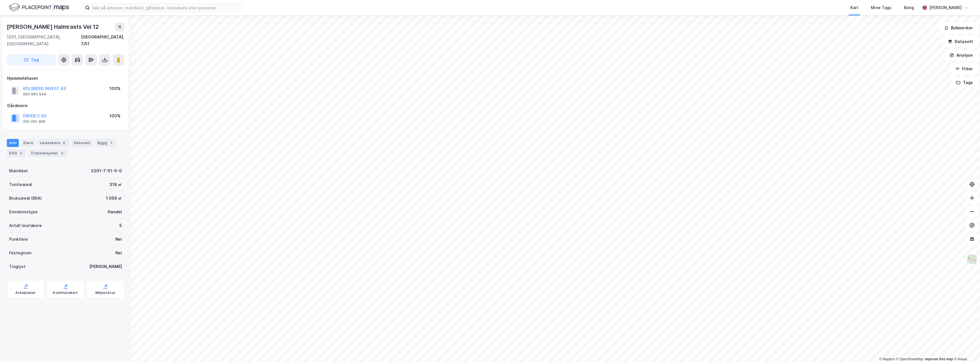 Image resolution: width=980 pixels, height=362 pixels. I want to click on div: Gårdeiere, so click(66, 106).